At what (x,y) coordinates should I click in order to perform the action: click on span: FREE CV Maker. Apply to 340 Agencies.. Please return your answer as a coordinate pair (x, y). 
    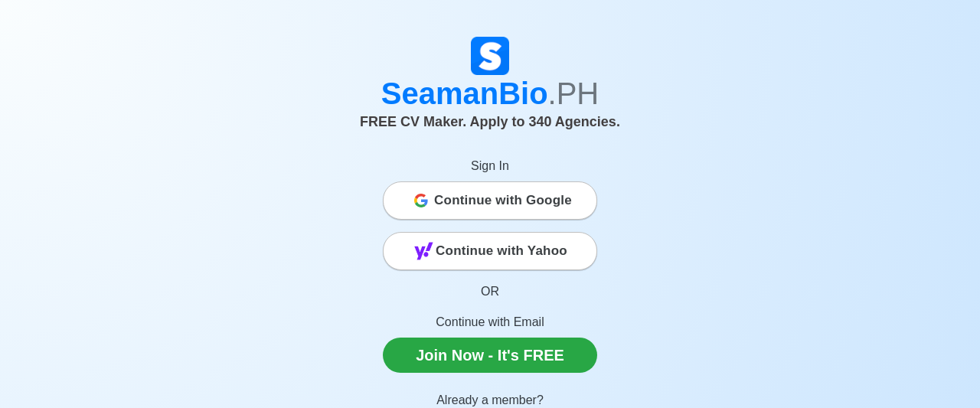
    Looking at the image, I should click on (490, 122).